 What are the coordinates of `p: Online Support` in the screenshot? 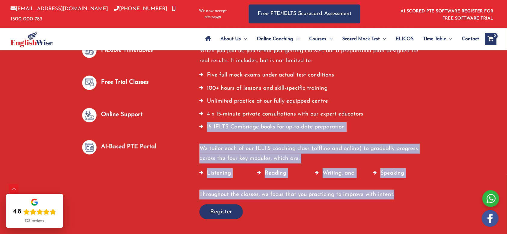 It's located at (122, 115).